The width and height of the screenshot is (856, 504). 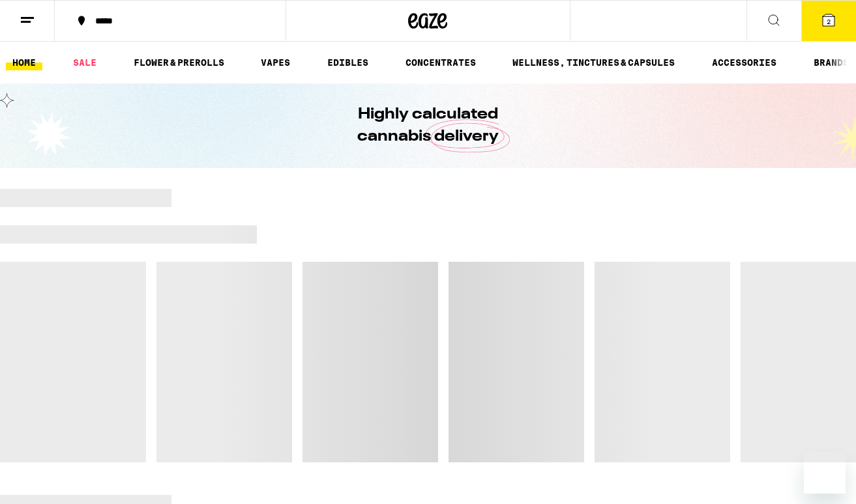 I want to click on h1: Highly calculated cannabis delivery, so click(x=428, y=126).